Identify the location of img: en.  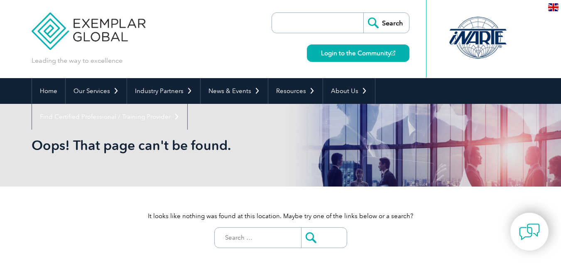
(553, 7).